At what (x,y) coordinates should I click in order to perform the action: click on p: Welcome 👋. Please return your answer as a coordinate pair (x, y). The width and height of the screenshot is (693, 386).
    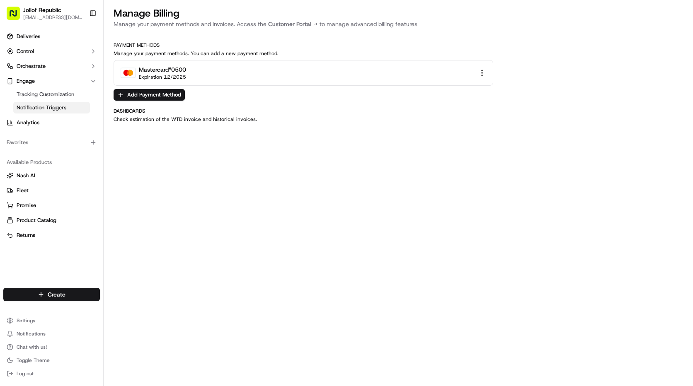
    Looking at the image, I should click on (80, 40).